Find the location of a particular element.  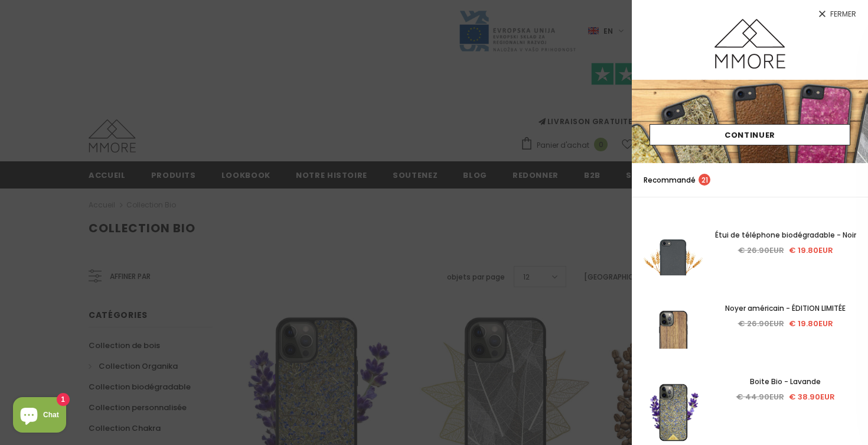

p: Recommandé is located at coordinates (677, 180).